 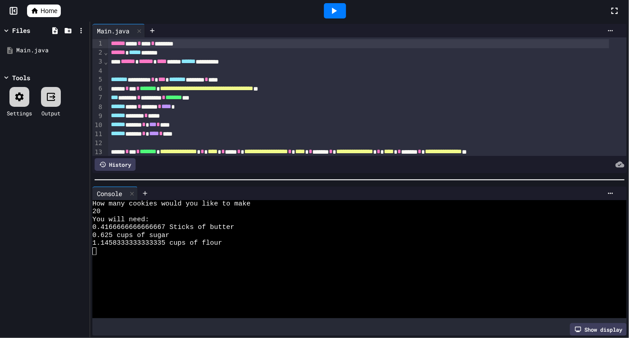 I want to click on span: 1.1458333333333335 cups of flour, so click(x=157, y=243).